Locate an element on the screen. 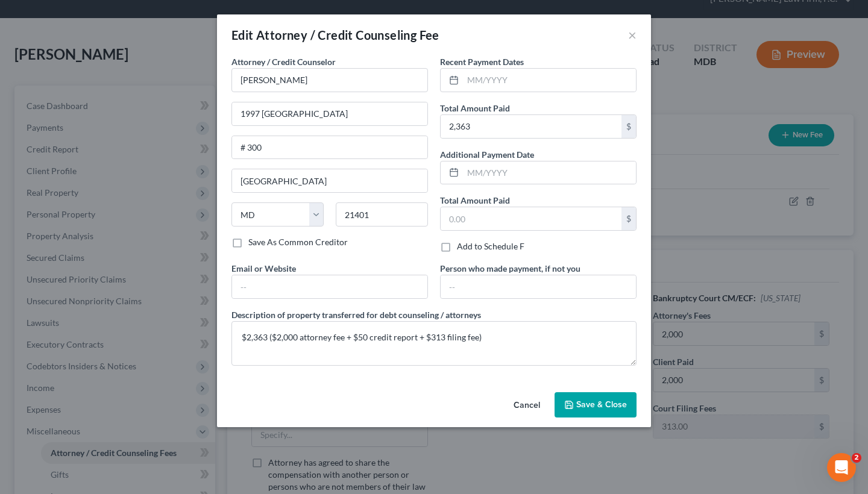 The width and height of the screenshot is (868, 494). span: Attorney / Credit Counselor is located at coordinates (283, 62).